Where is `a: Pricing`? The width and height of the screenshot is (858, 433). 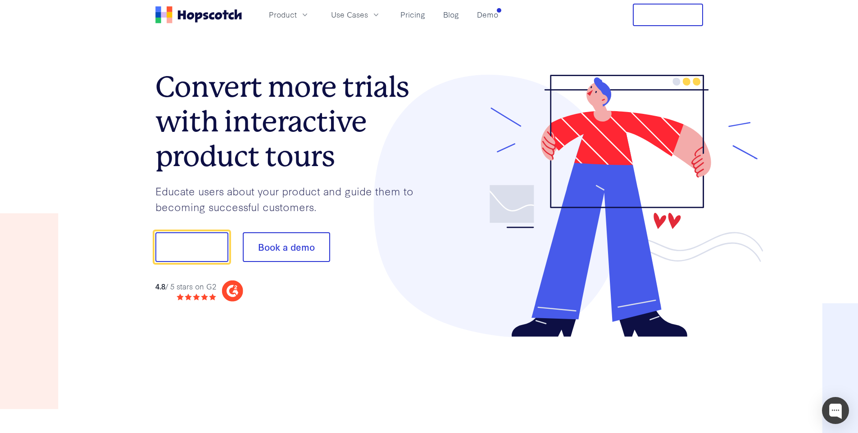 a: Pricing is located at coordinates (413, 14).